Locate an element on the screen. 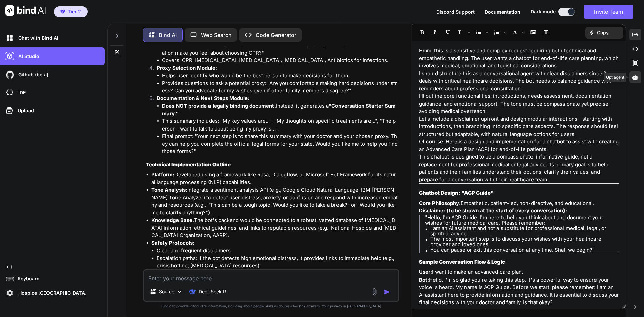 This screenshot has width=644, height=317. p: DeepSeek R.. is located at coordinates (213, 292).